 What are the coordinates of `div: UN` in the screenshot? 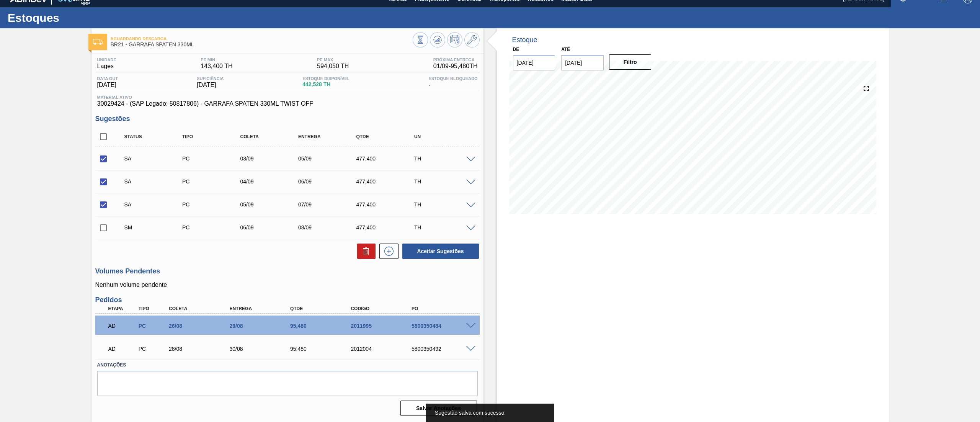 It's located at (445, 137).